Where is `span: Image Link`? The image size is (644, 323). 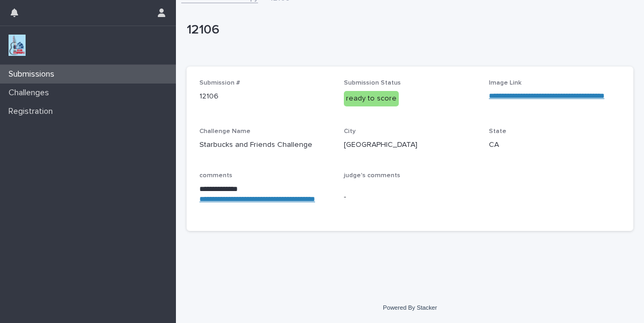 span: Image Link is located at coordinates (504, 83).